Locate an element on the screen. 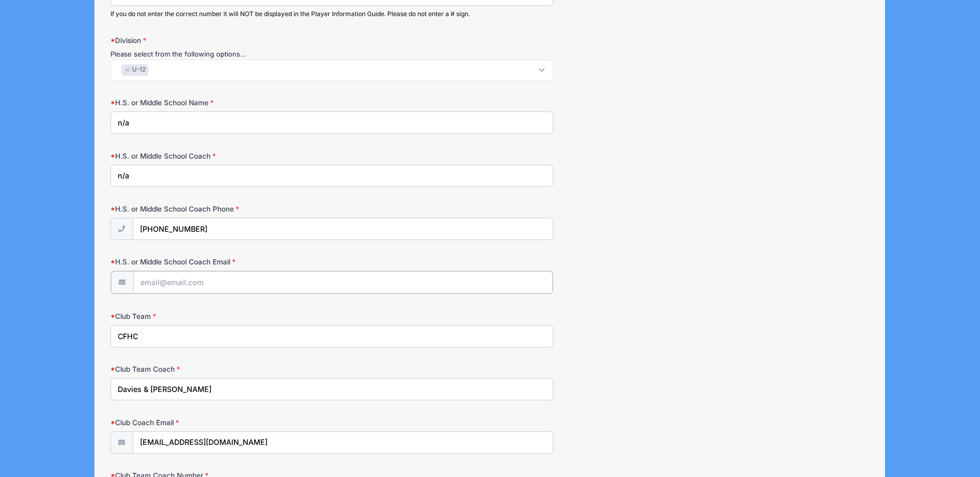 The width and height of the screenshot is (980, 477). label: H.S. or Middle School Name is located at coordinates (237, 103).